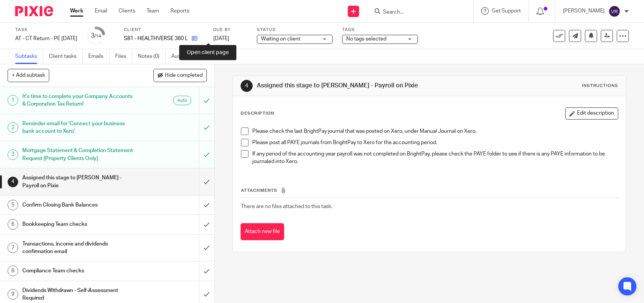 This screenshot has width=644, height=303. Describe the element at coordinates (127, 11) in the screenshot. I see `a: Clients` at that location.